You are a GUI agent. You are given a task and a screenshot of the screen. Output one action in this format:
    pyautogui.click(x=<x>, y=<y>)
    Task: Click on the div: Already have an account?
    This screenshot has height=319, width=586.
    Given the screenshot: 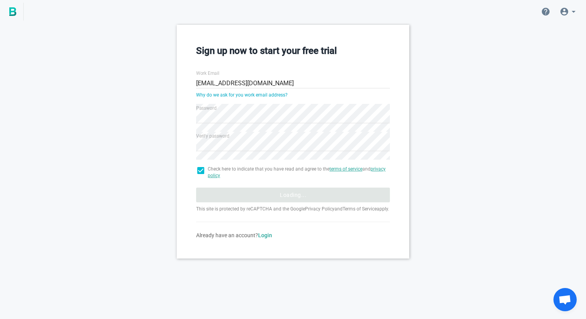 What is the action you would take?
    pyautogui.click(x=293, y=235)
    